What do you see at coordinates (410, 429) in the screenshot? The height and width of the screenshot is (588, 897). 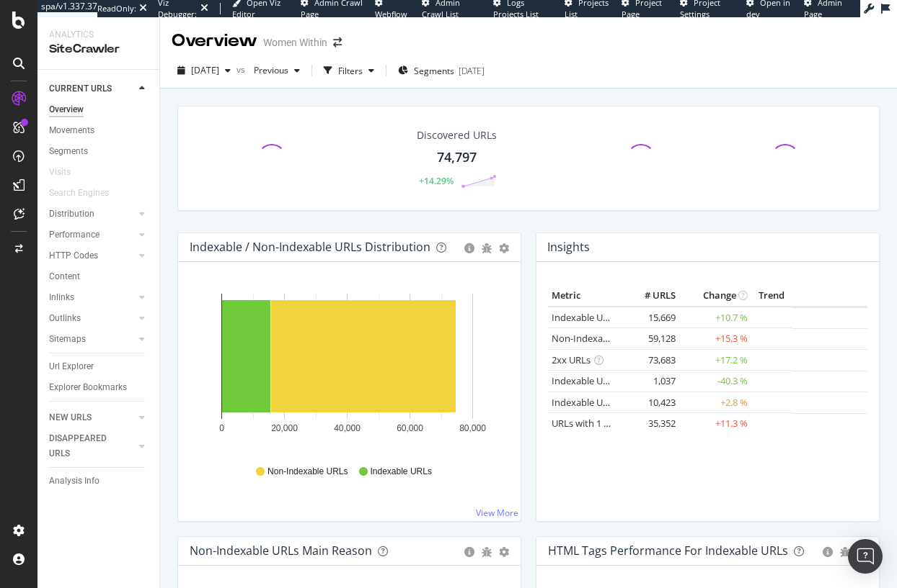 I see `text: 60,000` at bounding box center [410, 429].